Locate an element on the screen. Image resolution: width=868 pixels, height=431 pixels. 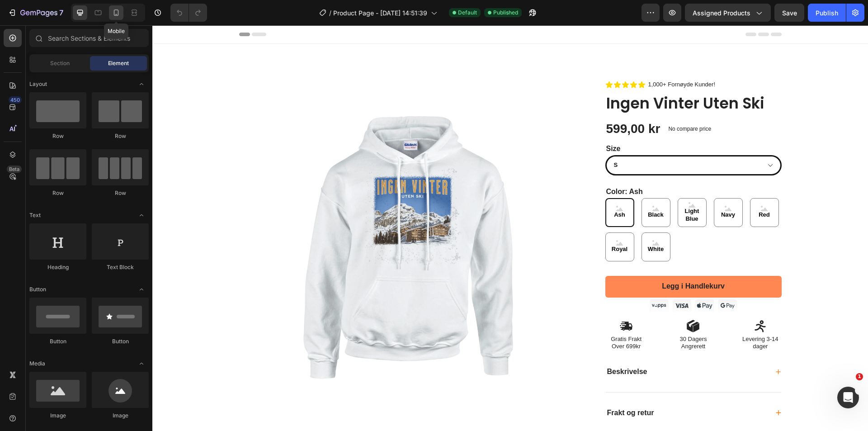
span: Button is located at coordinates (37, 290).